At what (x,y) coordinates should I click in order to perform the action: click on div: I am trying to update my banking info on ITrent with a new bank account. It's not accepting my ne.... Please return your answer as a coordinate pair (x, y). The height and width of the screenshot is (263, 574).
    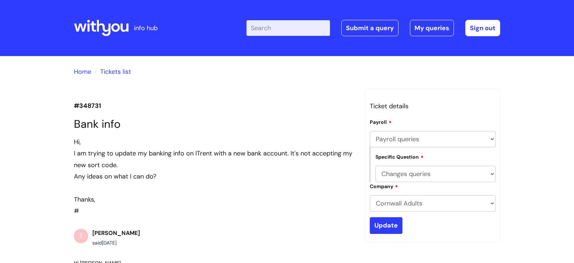
    Looking at the image, I should click on (214, 159).